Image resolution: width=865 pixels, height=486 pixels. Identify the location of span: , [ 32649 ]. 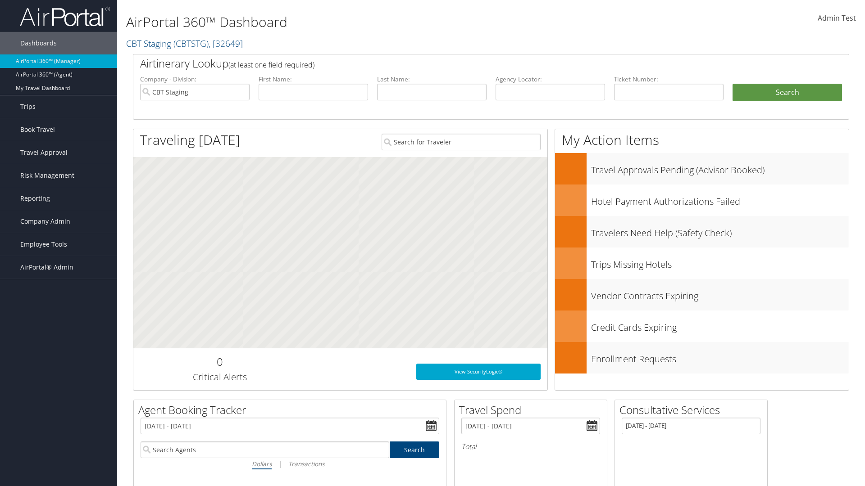
(226, 43).